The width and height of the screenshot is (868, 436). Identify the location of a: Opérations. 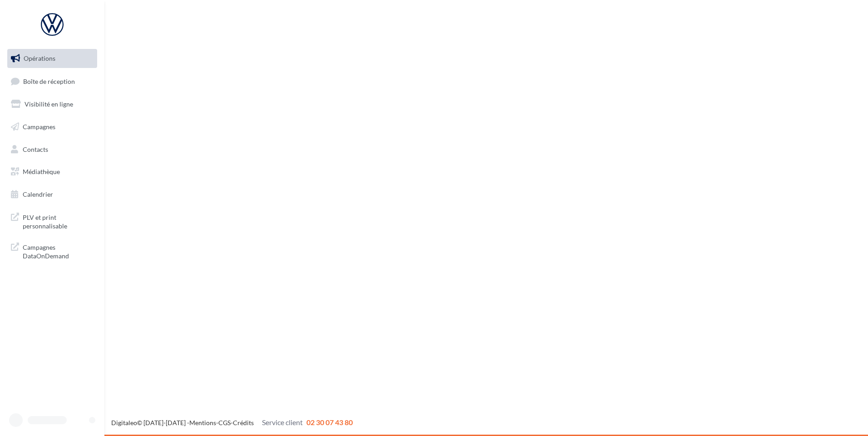
(52, 59).